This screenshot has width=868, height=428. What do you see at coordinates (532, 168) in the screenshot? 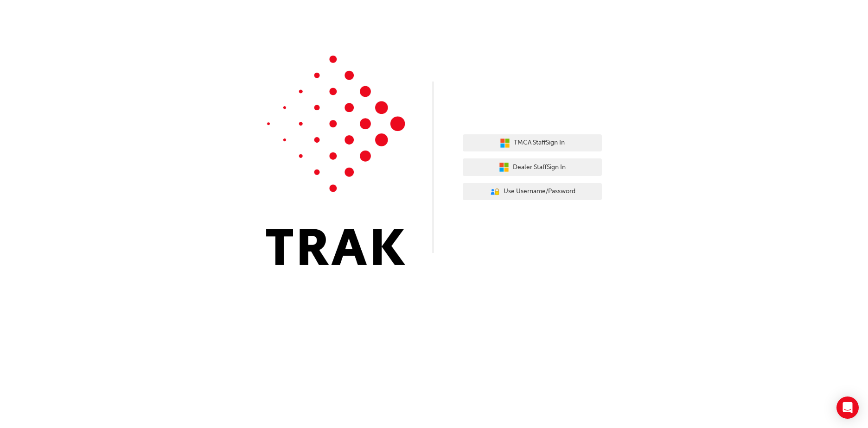
I see `button: Dealer StaffSign In` at bounding box center [532, 168].